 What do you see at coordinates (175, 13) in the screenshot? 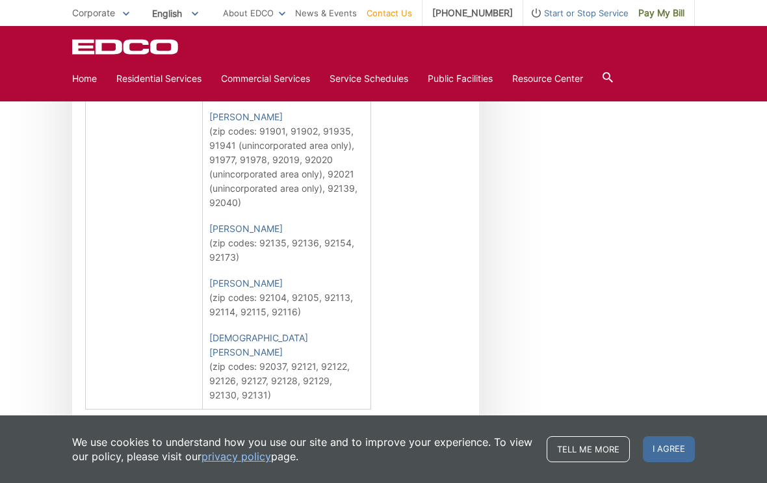
I see `span: English` at bounding box center [175, 13].